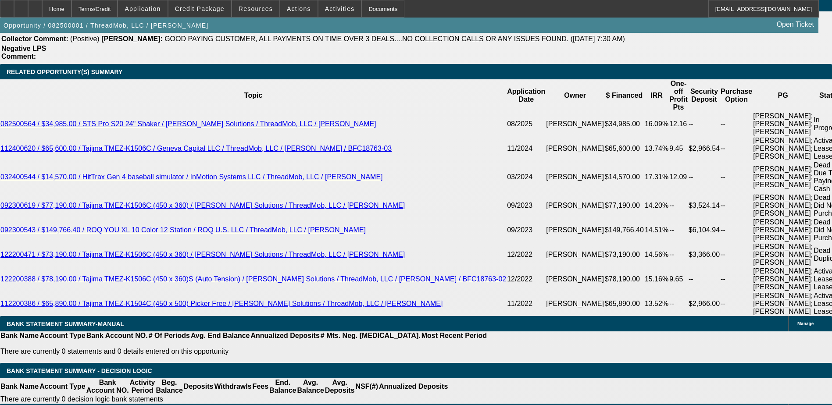  What do you see at coordinates (657, 206) in the screenshot?
I see `td: 14.20%` at bounding box center [657, 206].